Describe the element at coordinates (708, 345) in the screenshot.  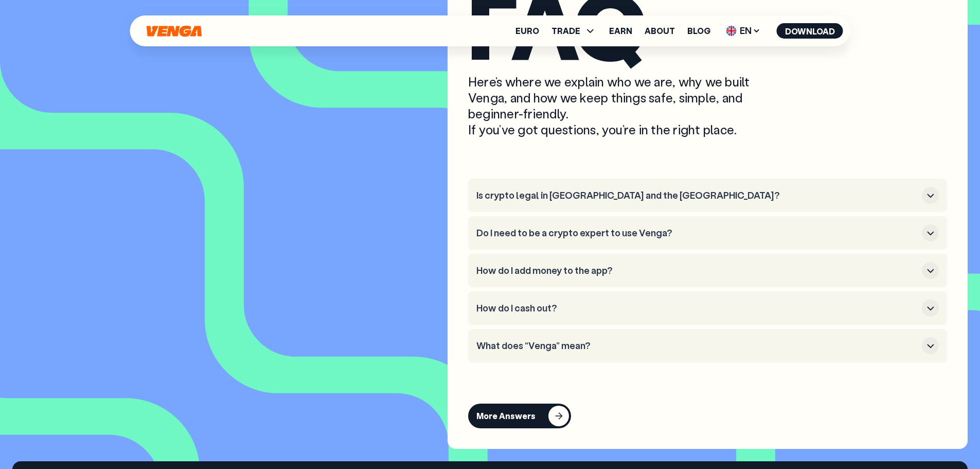
I see `button: What does “Venga” mean?` at that location.